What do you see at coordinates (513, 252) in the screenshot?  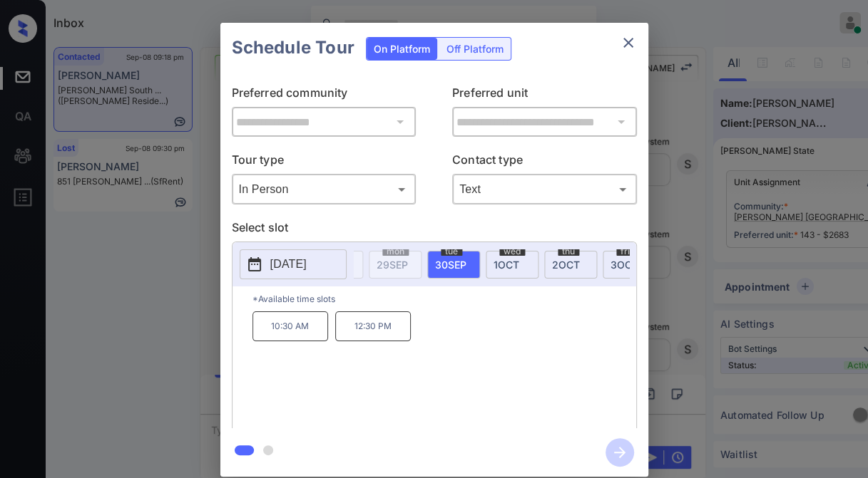 I see `span: wed` at bounding box center [513, 252].